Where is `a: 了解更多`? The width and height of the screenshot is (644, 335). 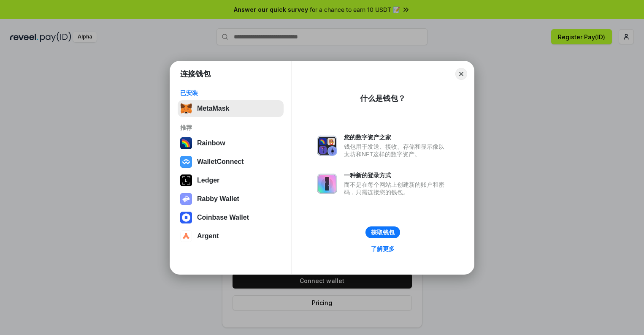 a: 了解更多 is located at coordinates (383, 249).